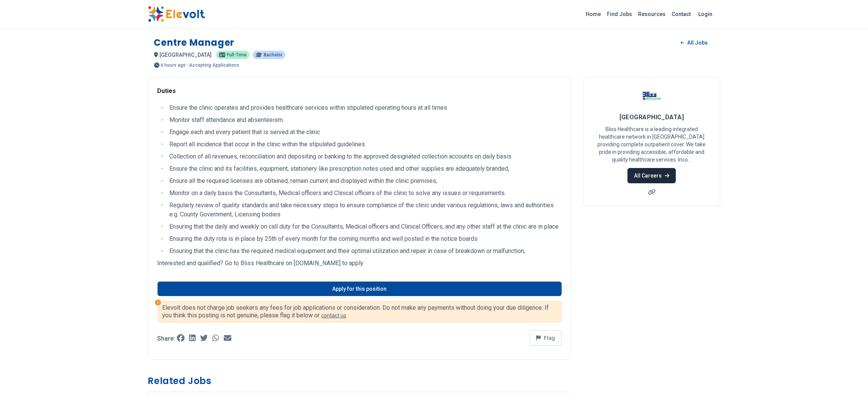 This screenshot has height=397, width=868. What do you see at coordinates (237, 55) in the screenshot?
I see `span: Full-time` at bounding box center [237, 55].